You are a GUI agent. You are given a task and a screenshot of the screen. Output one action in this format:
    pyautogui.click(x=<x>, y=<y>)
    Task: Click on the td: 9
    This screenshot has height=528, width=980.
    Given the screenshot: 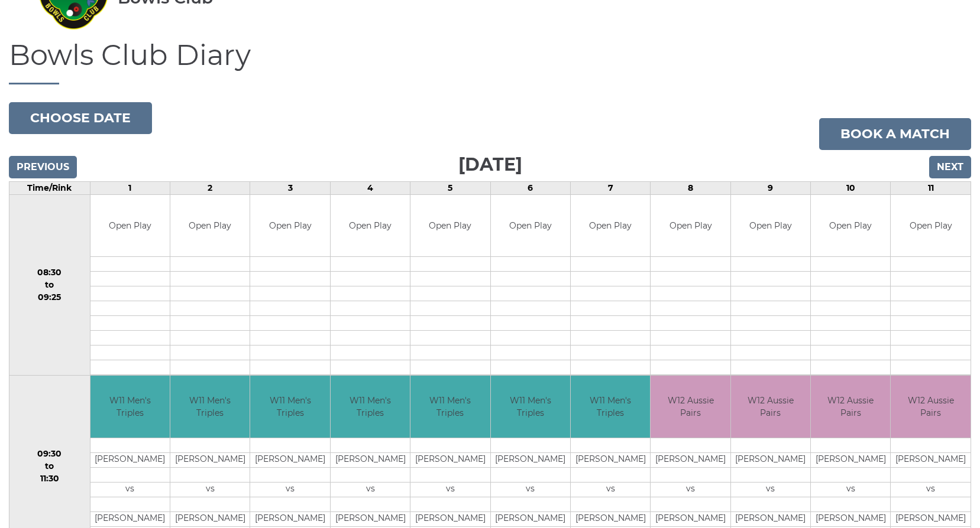 What is the action you would take?
    pyautogui.click(x=770, y=188)
    